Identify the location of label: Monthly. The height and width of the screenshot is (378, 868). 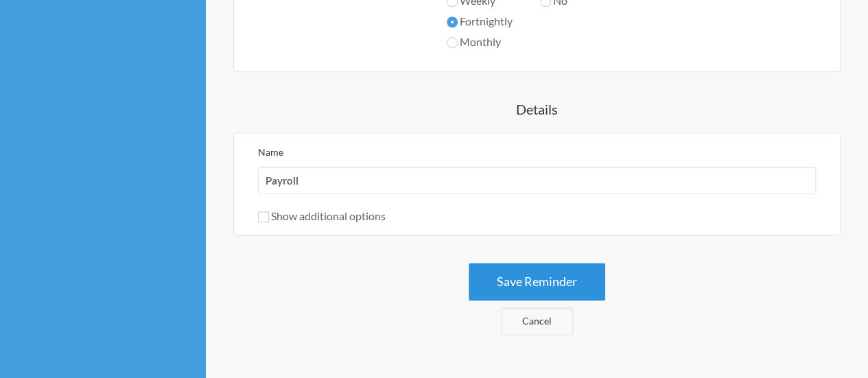
(480, 42).